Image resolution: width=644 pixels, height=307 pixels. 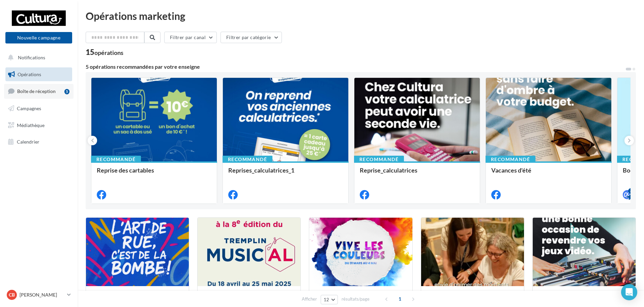 What do you see at coordinates (39, 91) in the screenshot?
I see `a: Boîte de réception5` at bounding box center [39, 91].